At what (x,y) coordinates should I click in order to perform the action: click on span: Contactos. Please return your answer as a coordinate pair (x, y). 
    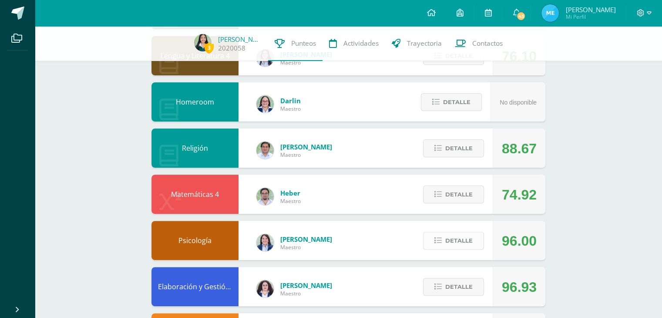
    Looking at the image, I should click on (487, 43).